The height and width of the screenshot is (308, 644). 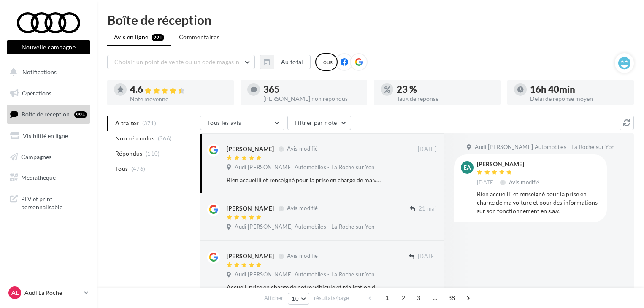 What do you see at coordinates (179, 90) in the screenshot?
I see `div: 4.6` at bounding box center [179, 90].